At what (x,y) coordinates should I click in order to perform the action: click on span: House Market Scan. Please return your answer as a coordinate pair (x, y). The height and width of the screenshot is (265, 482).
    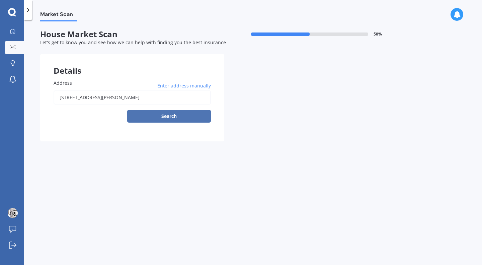
    Looking at the image, I should click on (132, 34).